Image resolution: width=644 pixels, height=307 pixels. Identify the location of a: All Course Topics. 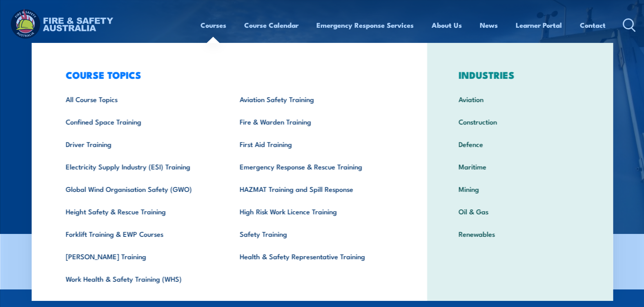
(139, 99).